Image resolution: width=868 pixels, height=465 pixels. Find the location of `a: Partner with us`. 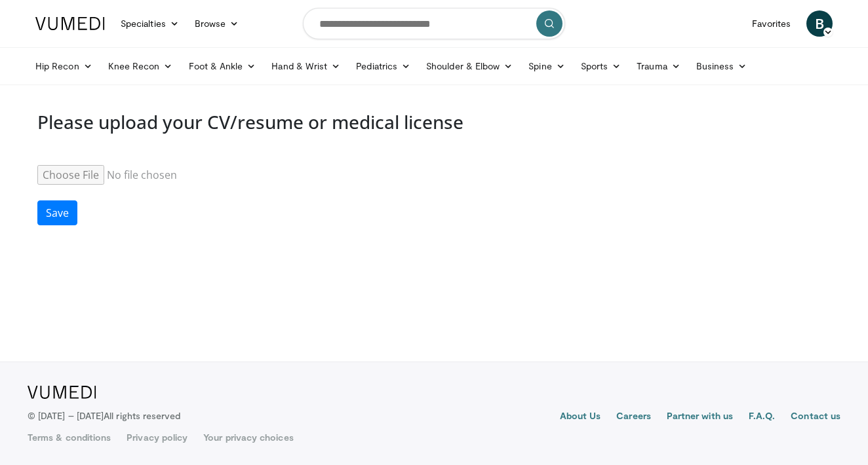

a: Partner with us is located at coordinates (700, 418).